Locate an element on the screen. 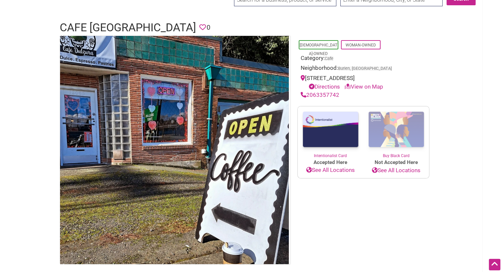 The height and width of the screenshot is (272, 502). a: View on Map is located at coordinates (363, 87).